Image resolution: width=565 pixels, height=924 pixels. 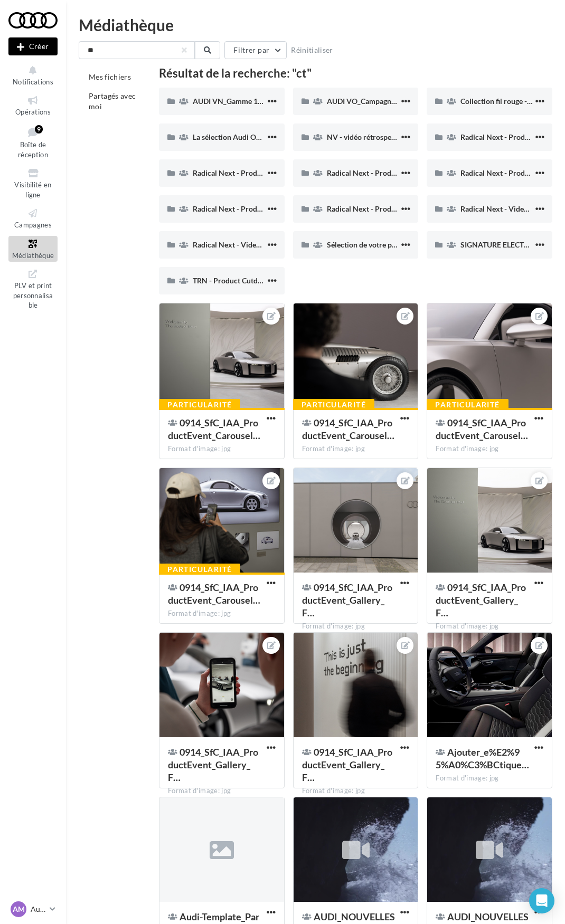 What do you see at coordinates (33, 46) in the screenshot?
I see `div: Nouvelle campagne` at bounding box center [33, 46].